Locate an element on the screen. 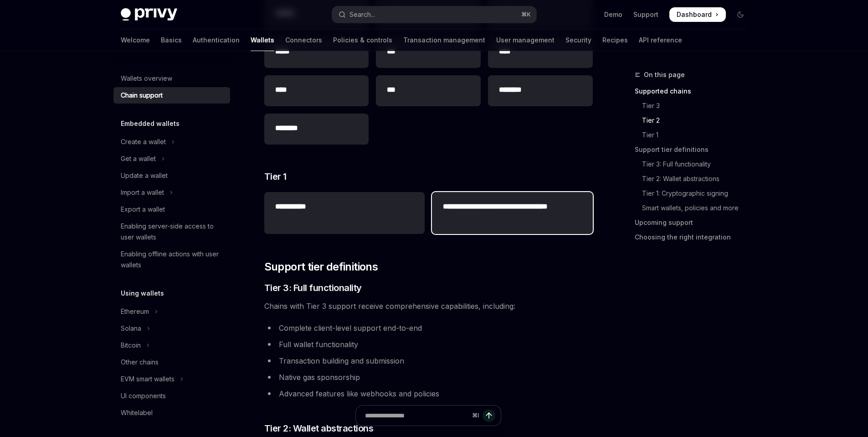  button: Toggle Get a wallet section is located at coordinates (172, 159).